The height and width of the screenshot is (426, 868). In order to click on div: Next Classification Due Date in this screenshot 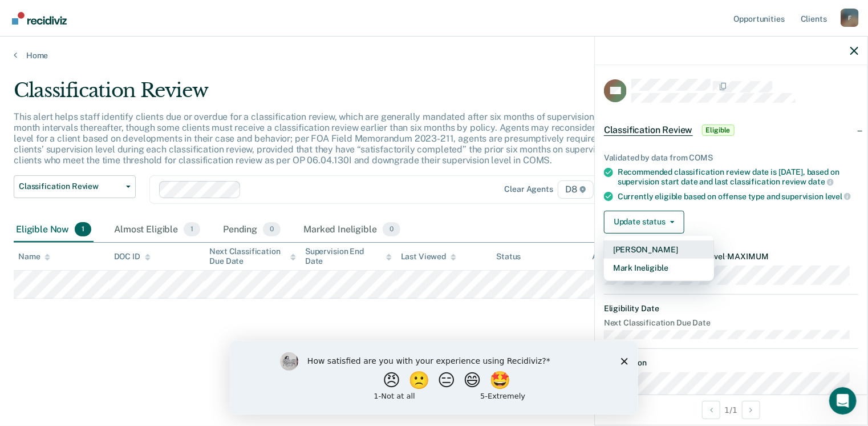, I will do `click(253, 256)`.